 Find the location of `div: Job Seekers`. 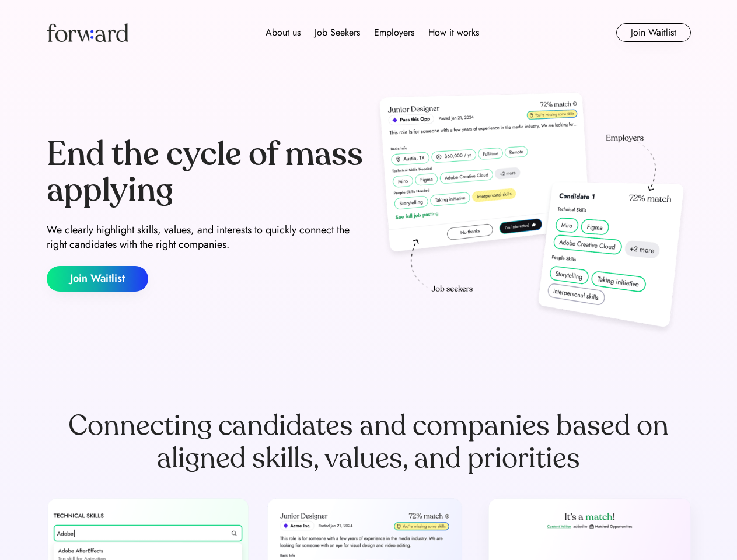

div: Job Seekers is located at coordinates (337, 32).